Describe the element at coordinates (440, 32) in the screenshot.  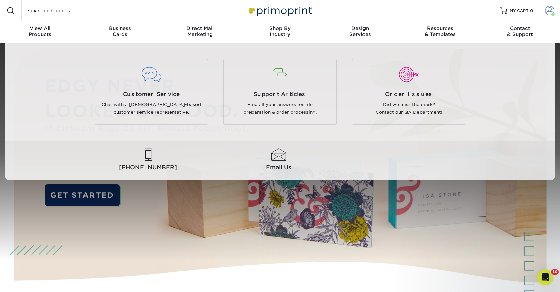
I see `div: & Templates` at that location.